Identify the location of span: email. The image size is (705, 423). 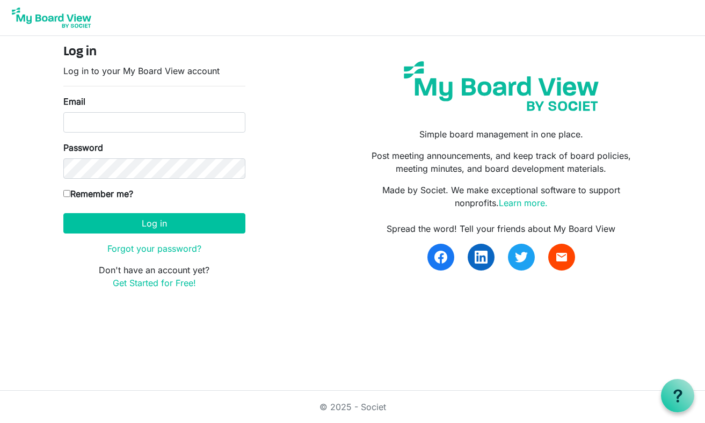
(562, 257).